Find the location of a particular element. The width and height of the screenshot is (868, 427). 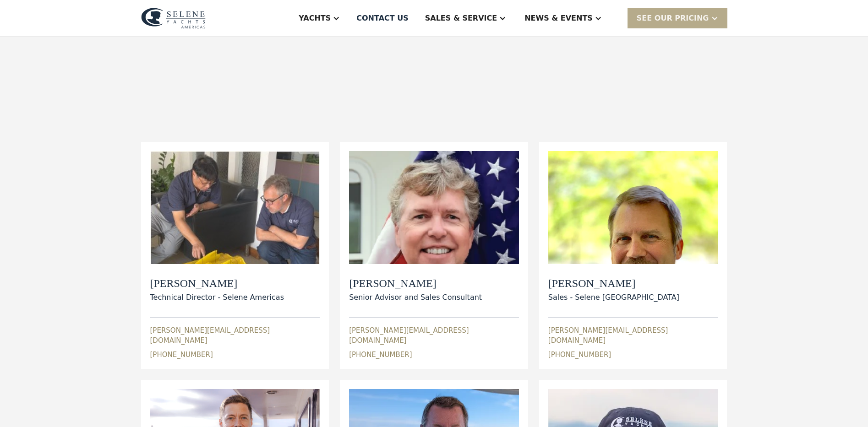

div: Senior Advisor and Sales Consultant is located at coordinates (415, 298).